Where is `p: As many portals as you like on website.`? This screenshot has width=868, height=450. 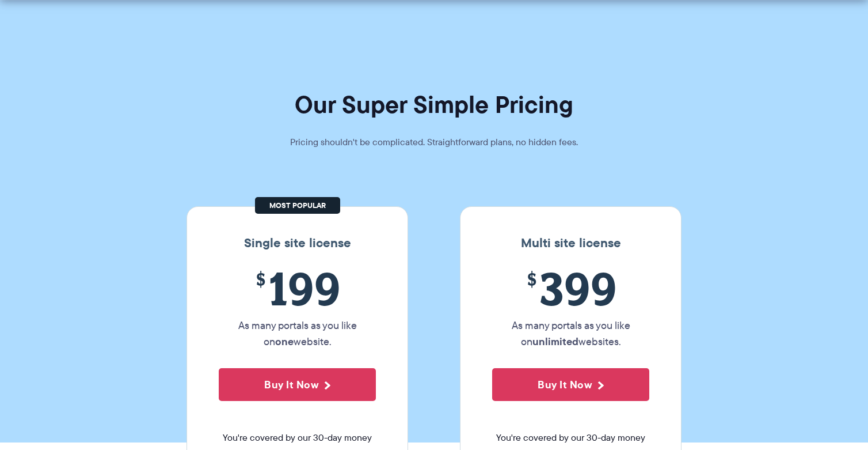
p: As many portals as you like on website. is located at coordinates (297, 333).